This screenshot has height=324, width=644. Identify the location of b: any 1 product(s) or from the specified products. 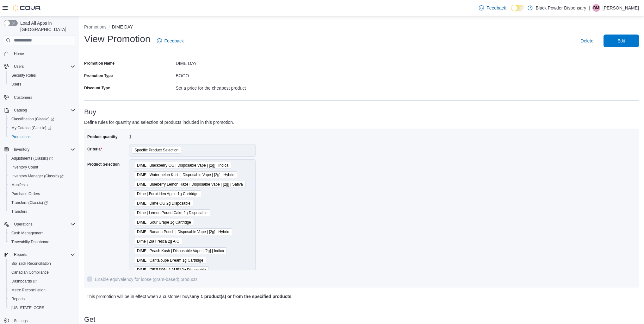
(241, 296).